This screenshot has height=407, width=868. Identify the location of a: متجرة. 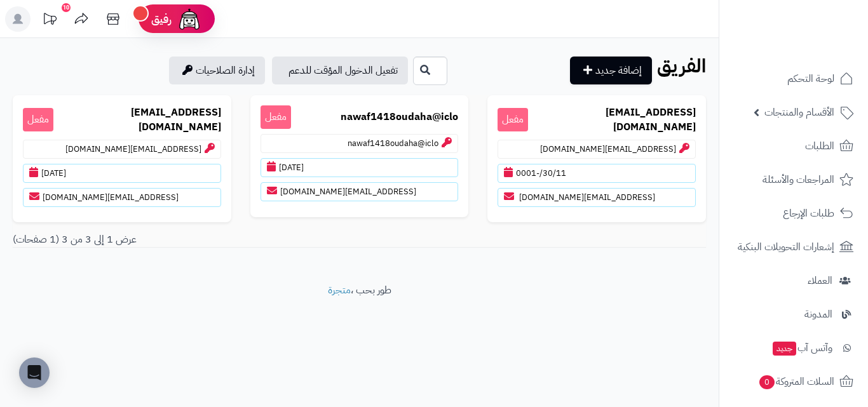
(339, 290).